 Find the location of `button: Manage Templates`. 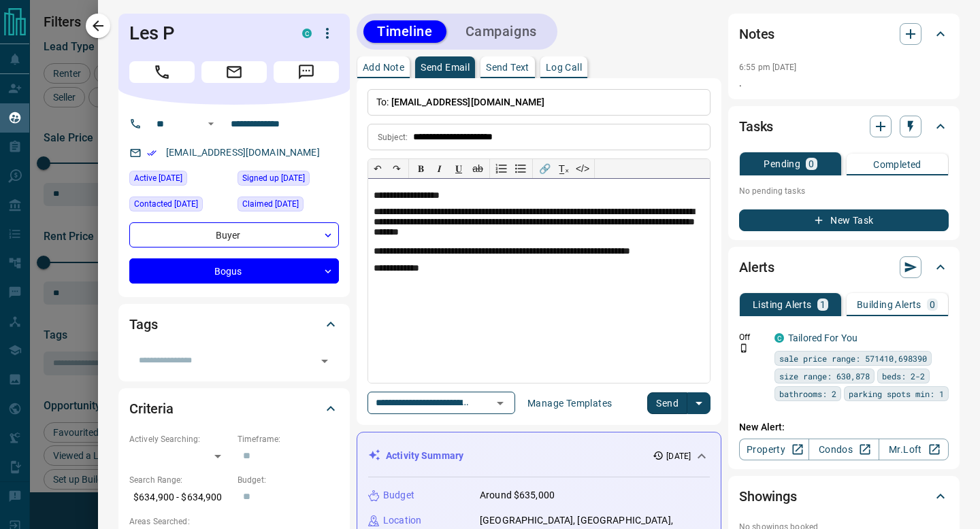

button: Manage Templates is located at coordinates (569, 403).